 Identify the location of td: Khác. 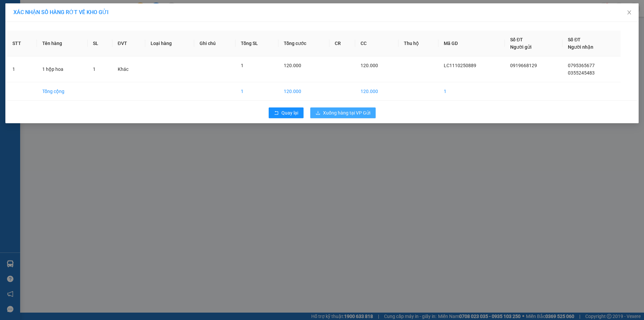
(129, 69).